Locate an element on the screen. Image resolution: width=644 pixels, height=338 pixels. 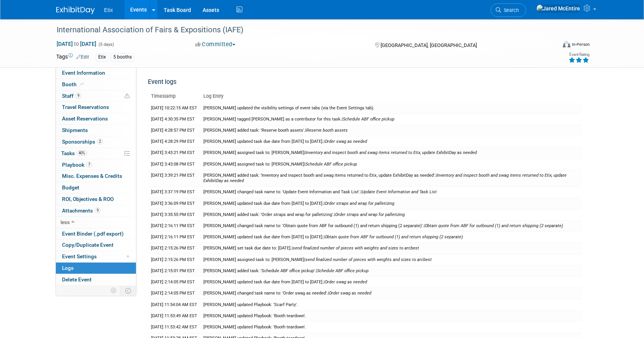
span: Modified Layout is located at coordinates (128, 256).